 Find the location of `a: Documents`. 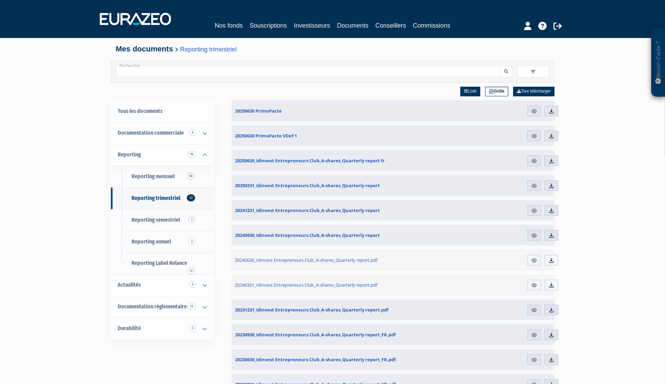

a: Documents is located at coordinates (353, 26).